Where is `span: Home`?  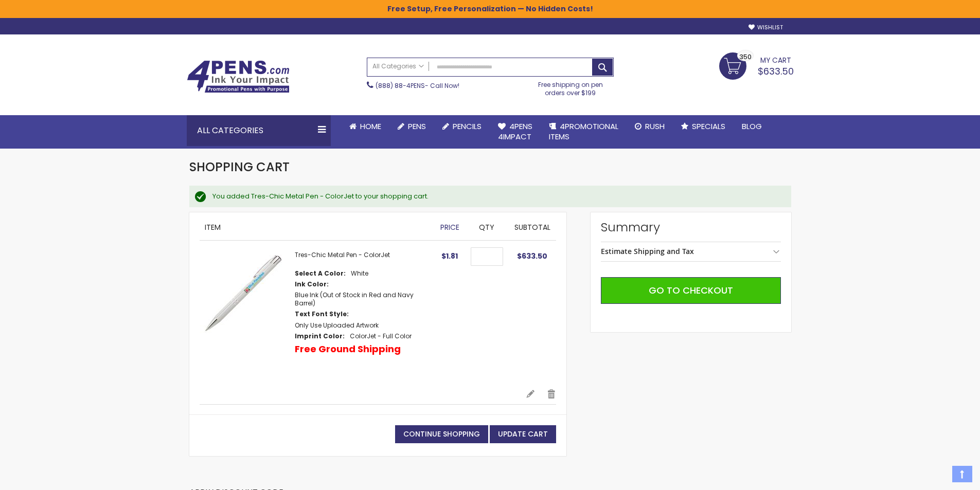
span: Home is located at coordinates (370, 126).